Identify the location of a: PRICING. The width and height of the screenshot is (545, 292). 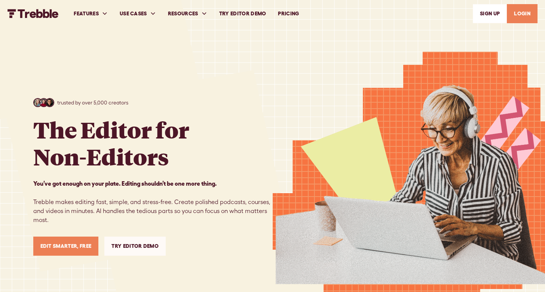
(288, 13).